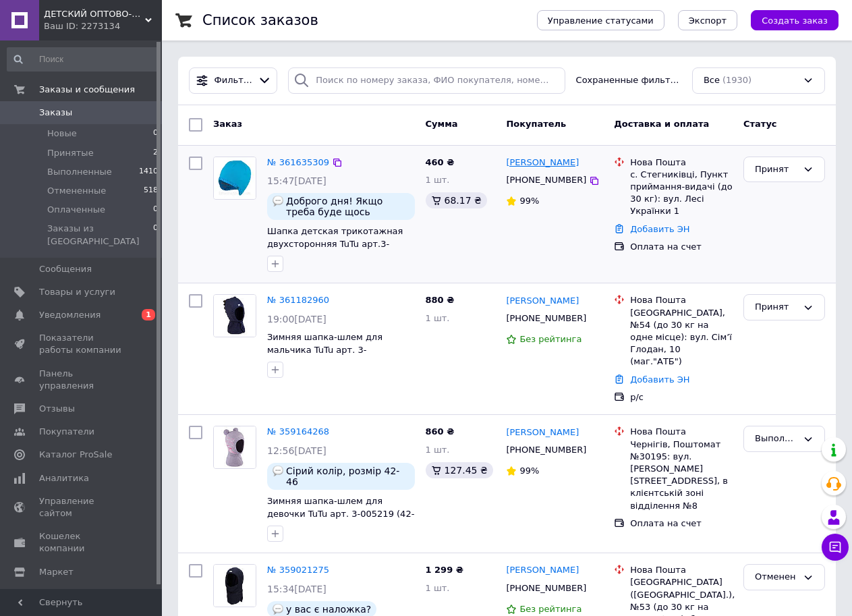 This screenshot has height=616, width=852. Describe the element at coordinates (836, 547) in the screenshot. I see `button: Чат с покупателем` at that location.